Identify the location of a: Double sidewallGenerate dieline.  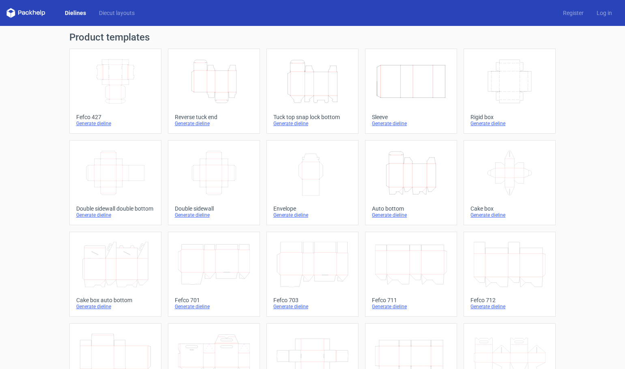
(214, 183).